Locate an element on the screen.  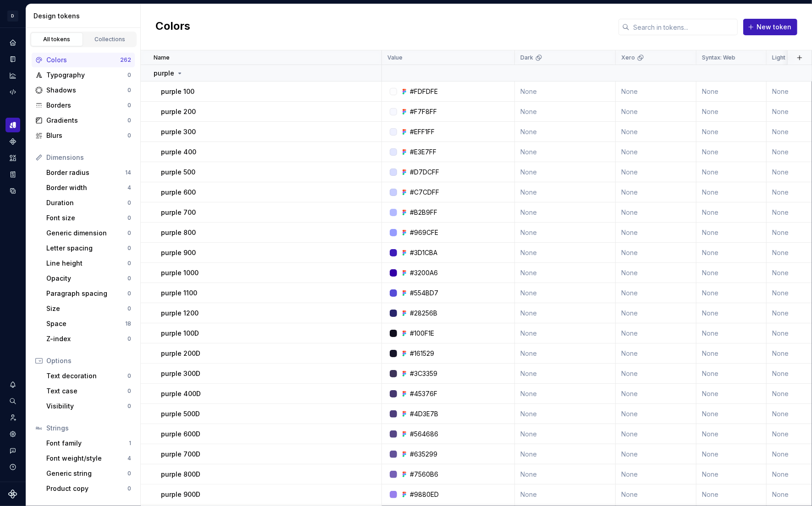
p: purple 300D is located at coordinates (181, 374).